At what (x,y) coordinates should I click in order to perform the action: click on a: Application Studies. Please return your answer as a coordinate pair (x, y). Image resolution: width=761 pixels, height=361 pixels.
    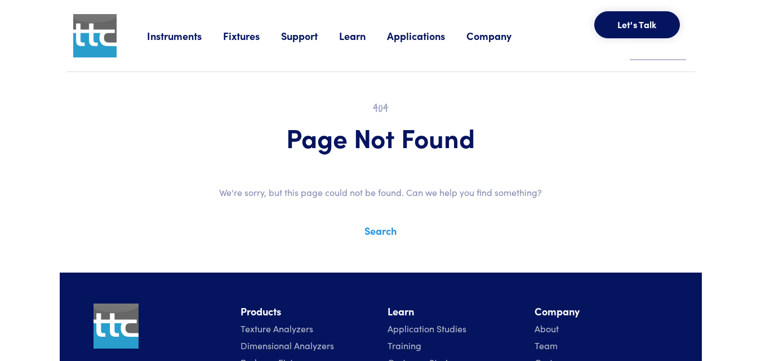
    Looking at the image, I should click on (427, 328).